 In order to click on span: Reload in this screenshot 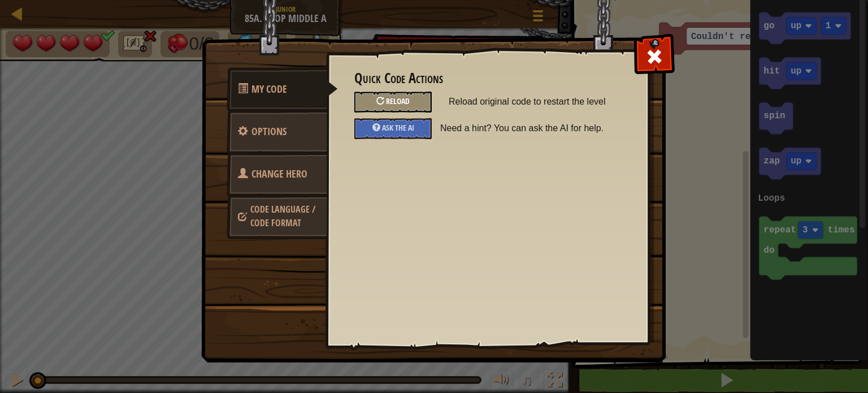, I will do `click(398, 101)`.